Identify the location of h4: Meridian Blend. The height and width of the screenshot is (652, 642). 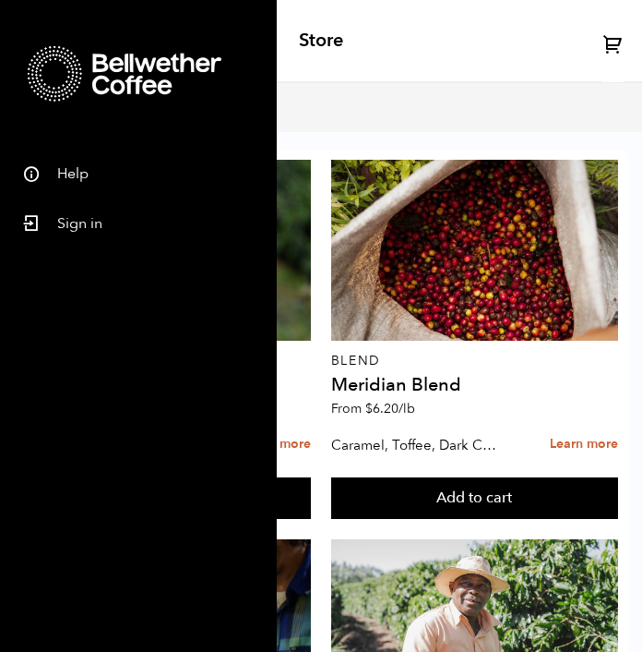
(475, 385).